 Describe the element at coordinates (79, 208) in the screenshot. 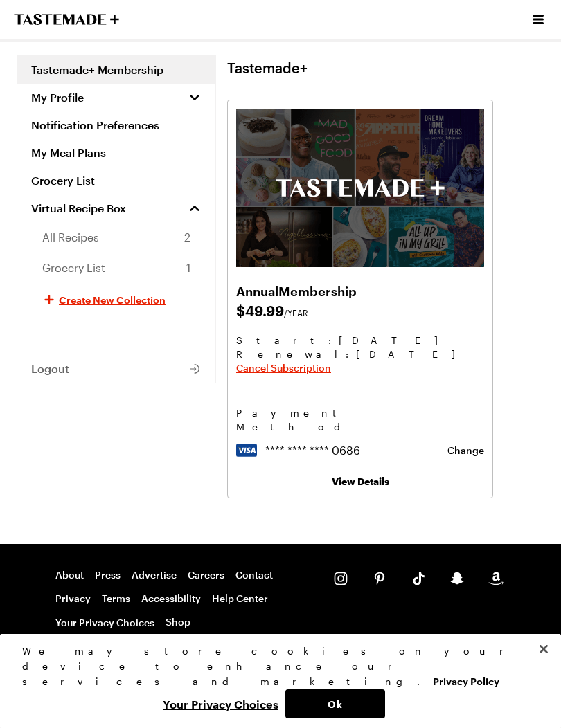

I see `span: Virtual Recipe Box` at that location.